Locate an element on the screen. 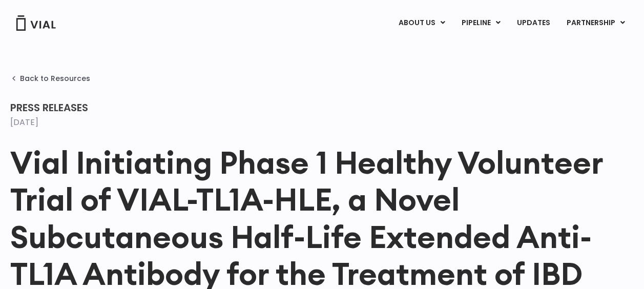 This screenshot has width=644, height=289. span: Back to Resources is located at coordinates (55, 78).